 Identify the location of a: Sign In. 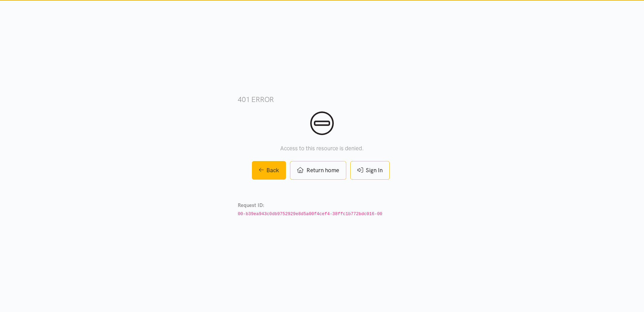
(370, 170).